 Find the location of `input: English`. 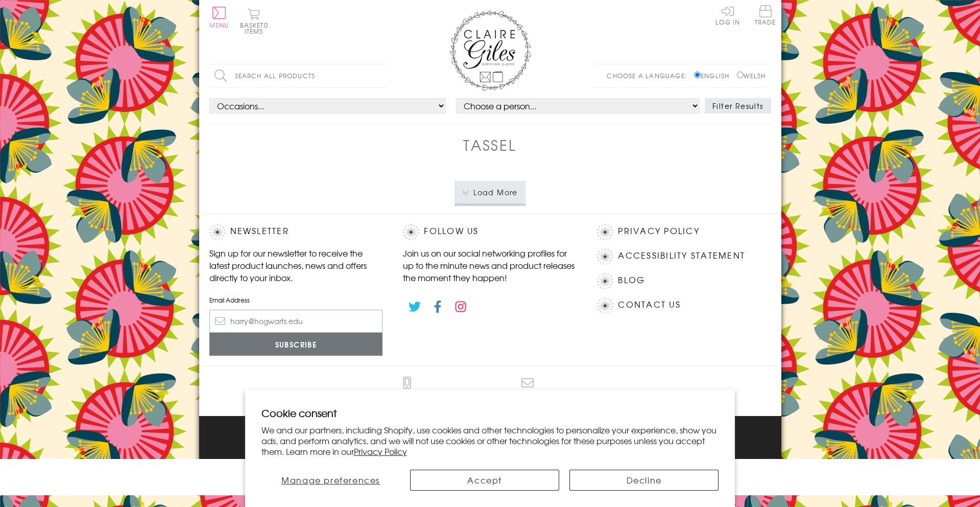

input: English is located at coordinates (697, 74).